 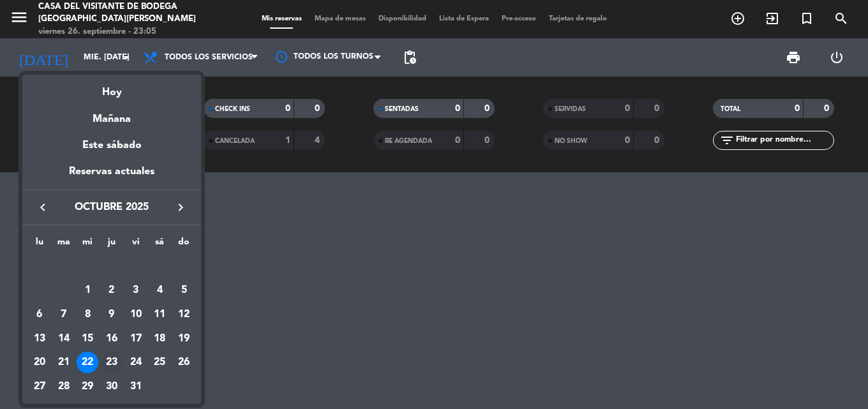 What do you see at coordinates (180, 208) in the screenshot?
I see `i: keyboard_arrow_right` at bounding box center [180, 208].